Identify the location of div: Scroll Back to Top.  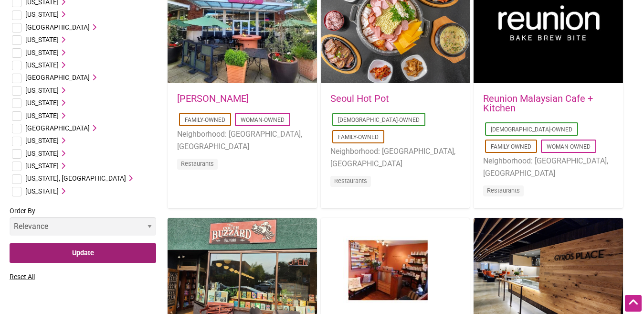
(633, 303).